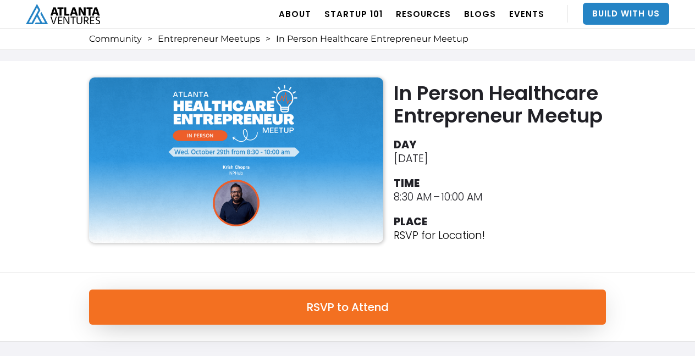 Image resolution: width=695 pixels, height=356 pixels. Describe the element at coordinates (503, 105) in the screenshot. I see `h2: In Person Healthcare Entrepreneur Meetup` at that location.